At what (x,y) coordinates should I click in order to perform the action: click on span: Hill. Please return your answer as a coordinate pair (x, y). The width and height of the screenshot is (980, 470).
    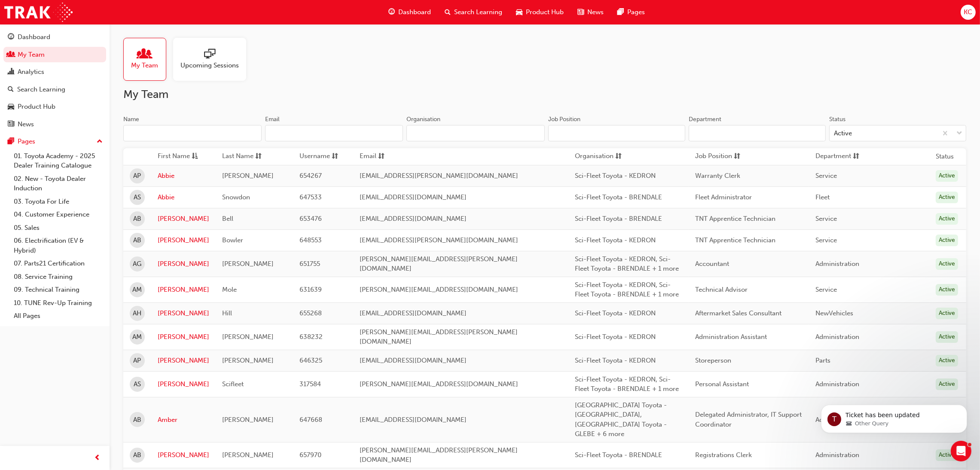
    Looking at the image, I should click on (227, 313).